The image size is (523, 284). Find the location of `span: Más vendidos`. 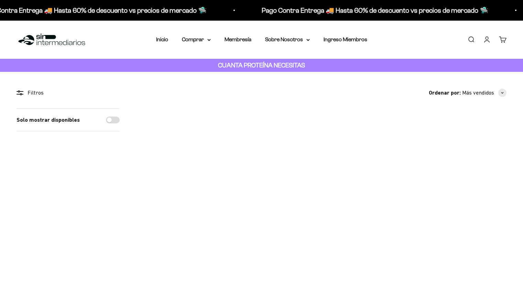

span: Más vendidos is located at coordinates (478, 93).